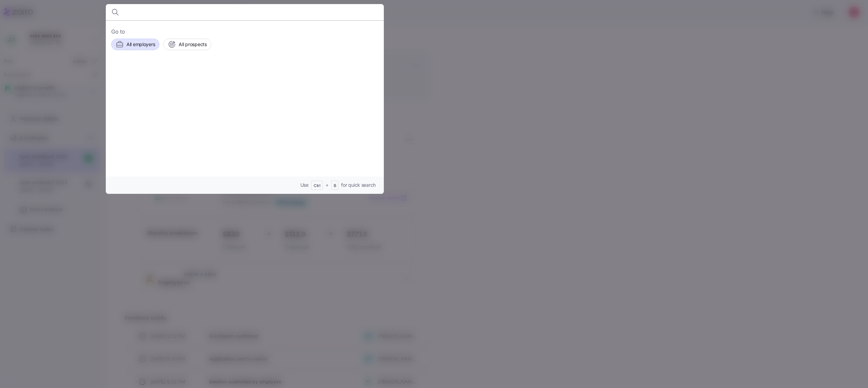 This screenshot has width=868, height=388. Describe the element at coordinates (358, 185) in the screenshot. I see `span: for quick search` at that location.